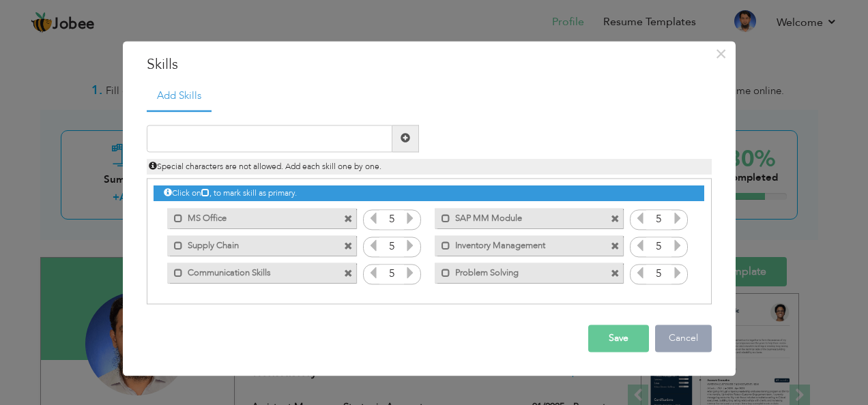 This screenshot has height=405, width=868. Describe the element at coordinates (430, 65) in the screenshot. I see `h3: Skills` at that location.